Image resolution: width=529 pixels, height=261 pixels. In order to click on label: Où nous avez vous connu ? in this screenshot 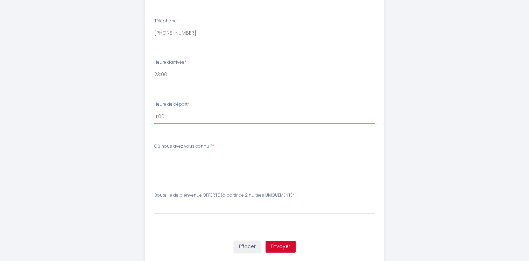, I will do `click(184, 146)`.